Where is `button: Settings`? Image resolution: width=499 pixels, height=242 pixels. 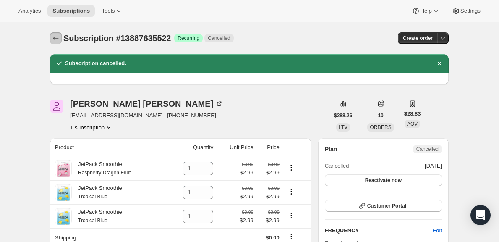 button: Settings is located at coordinates (466, 11).